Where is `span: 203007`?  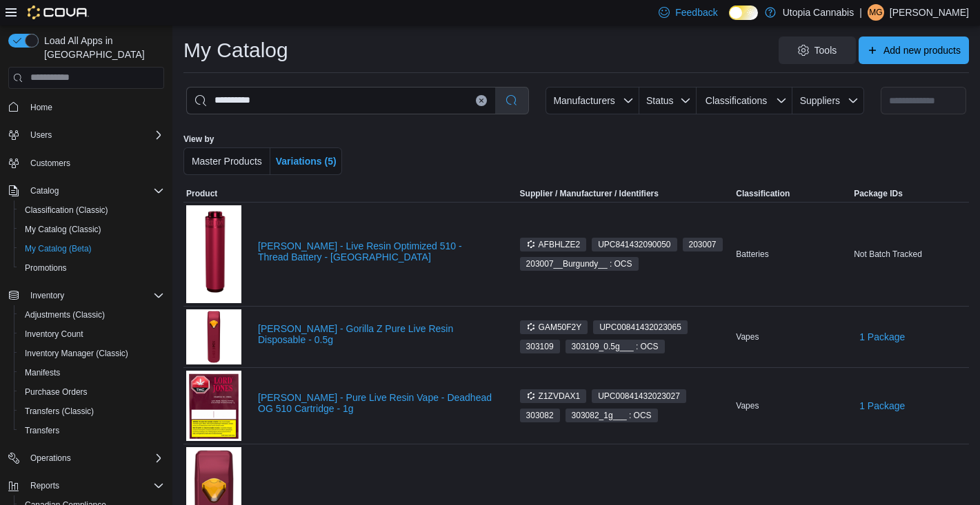 span: 203007 is located at coordinates (703, 245).